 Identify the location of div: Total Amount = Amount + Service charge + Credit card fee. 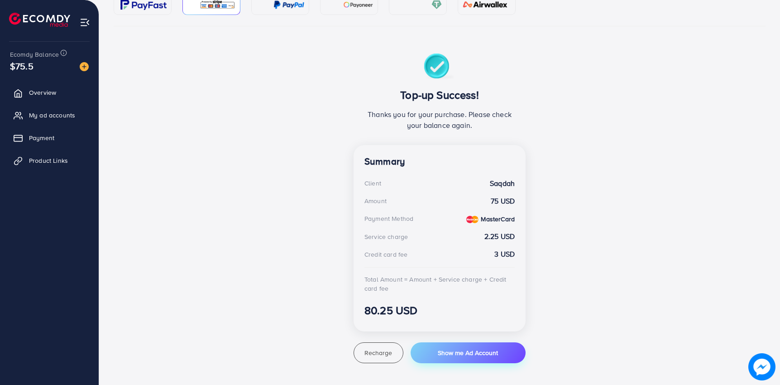
(440, 284).